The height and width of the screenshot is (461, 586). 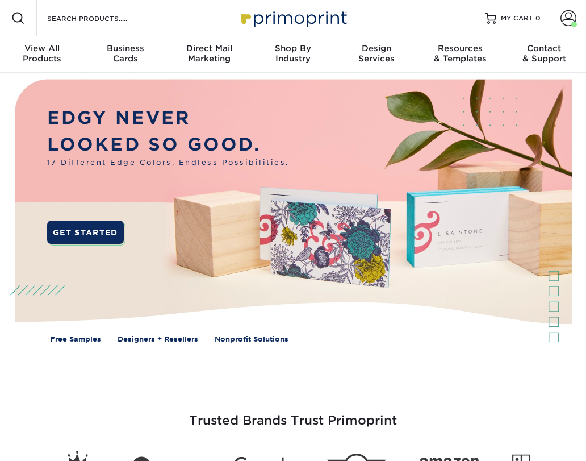 I want to click on span: Resources, so click(x=460, y=48).